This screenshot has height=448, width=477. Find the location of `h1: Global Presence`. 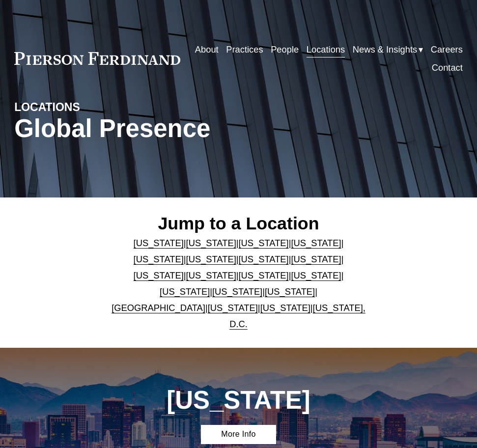

h1: Global Presence is located at coordinates (164, 129).